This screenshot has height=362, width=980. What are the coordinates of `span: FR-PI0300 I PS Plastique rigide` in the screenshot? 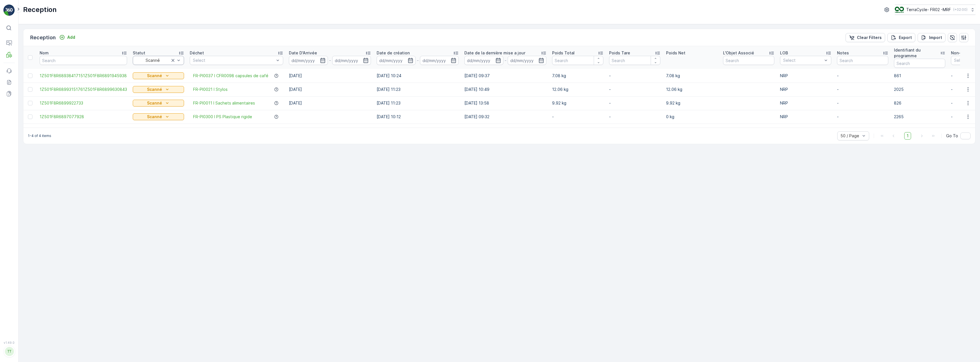 It's located at (223, 117).